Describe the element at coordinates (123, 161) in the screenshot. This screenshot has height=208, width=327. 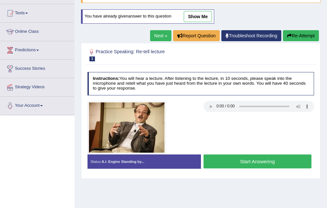
I see `strong: A.I. Engine Standing by...` at that location.